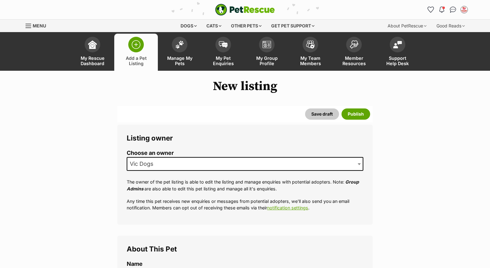 The image size is (490, 268). Describe the element at coordinates (150, 138) in the screenshot. I see `span: Listing owner` at that location.